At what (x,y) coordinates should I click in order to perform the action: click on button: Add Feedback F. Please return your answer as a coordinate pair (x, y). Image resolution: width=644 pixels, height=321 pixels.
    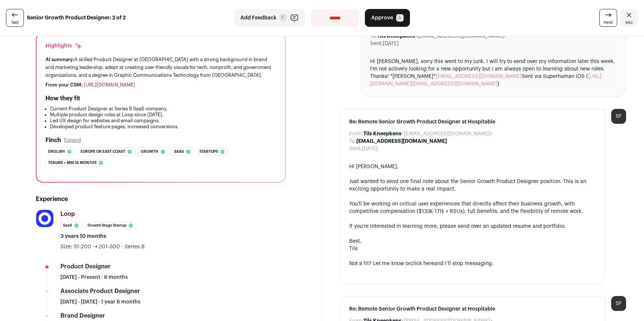
    Looking at the image, I should click on (269, 18).